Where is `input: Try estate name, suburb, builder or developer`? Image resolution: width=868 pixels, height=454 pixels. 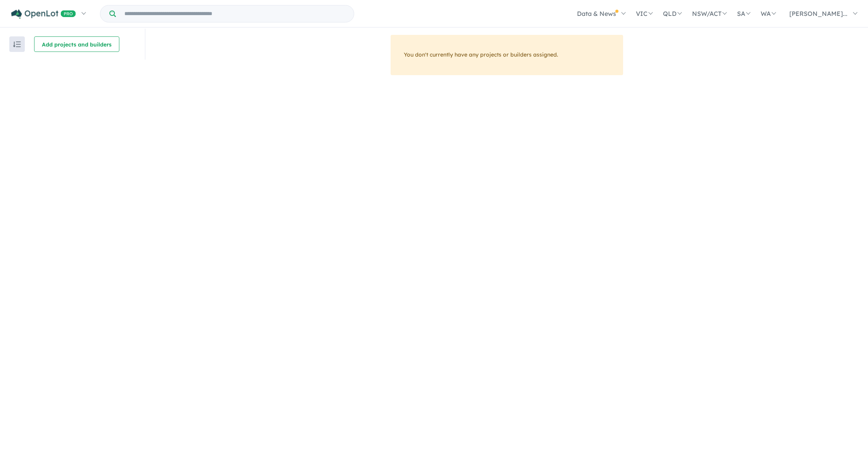
input: Try estate name, suburb, builder or developer is located at coordinates (235, 14).